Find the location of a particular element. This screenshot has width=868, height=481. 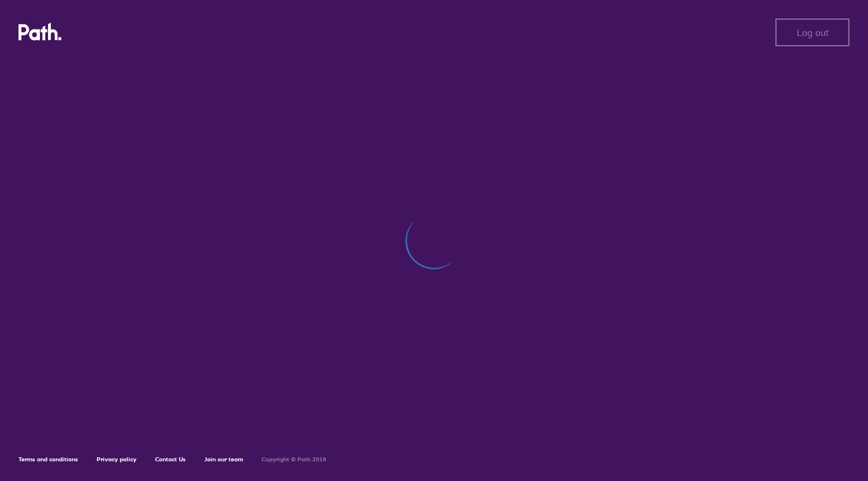

a: Join our team is located at coordinates (223, 459).